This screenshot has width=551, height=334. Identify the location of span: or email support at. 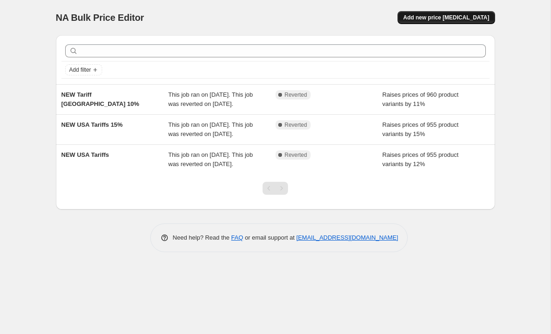
(269, 237).